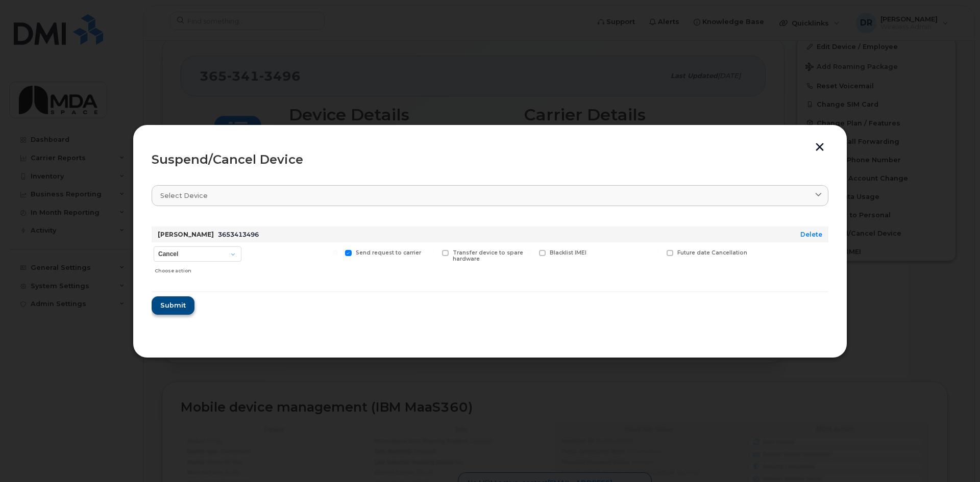 The width and height of the screenshot is (980, 482). Describe the element at coordinates (198, 269) in the screenshot. I see `div: Choose action` at that location.